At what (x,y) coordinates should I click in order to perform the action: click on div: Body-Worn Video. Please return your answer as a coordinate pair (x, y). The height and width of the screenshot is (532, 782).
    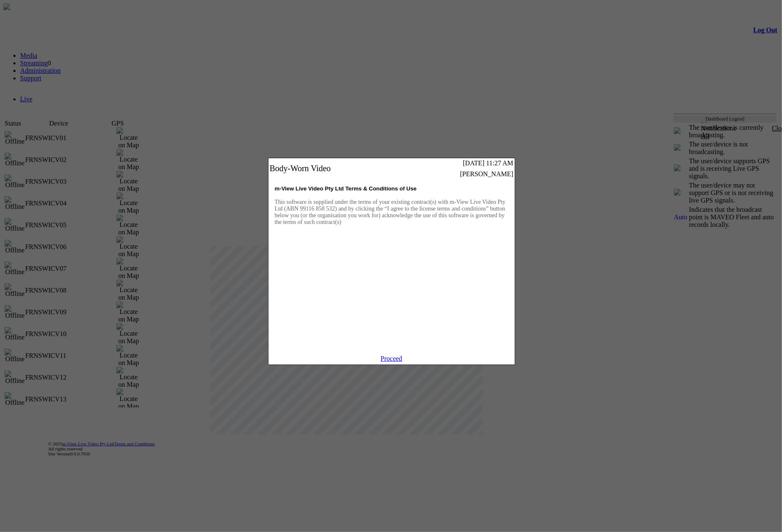
    Looking at the image, I should click on (334, 169).